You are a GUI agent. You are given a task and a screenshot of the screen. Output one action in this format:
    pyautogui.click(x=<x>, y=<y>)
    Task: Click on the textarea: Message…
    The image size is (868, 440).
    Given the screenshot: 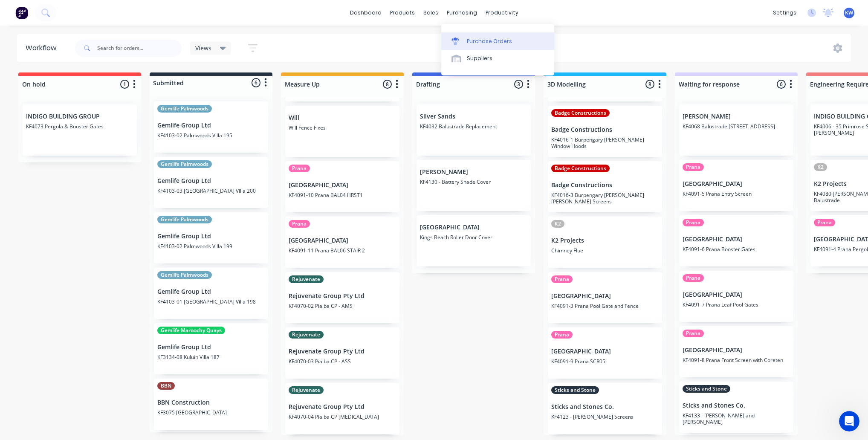 What is the action you would take?
    pyautogui.click(x=85, y=269)
    